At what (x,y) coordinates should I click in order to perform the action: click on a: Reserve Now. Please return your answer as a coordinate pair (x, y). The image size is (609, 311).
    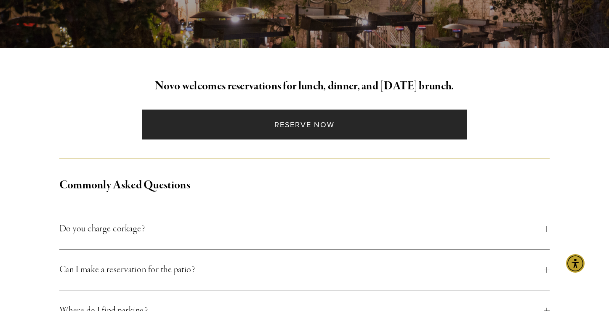
    Looking at the image, I should click on (304, 124).